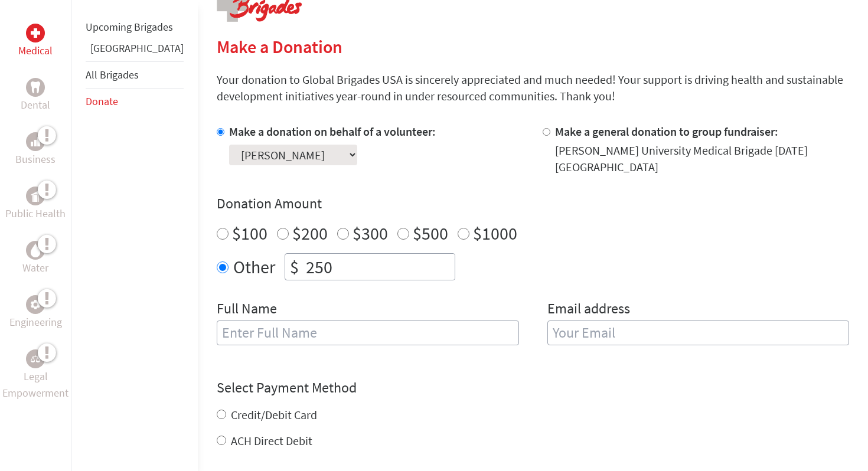 This screenshot has height=471, width=868. Describe the element at coordinates (36, 141) in the screenshot. I see `div: Business` at that location.